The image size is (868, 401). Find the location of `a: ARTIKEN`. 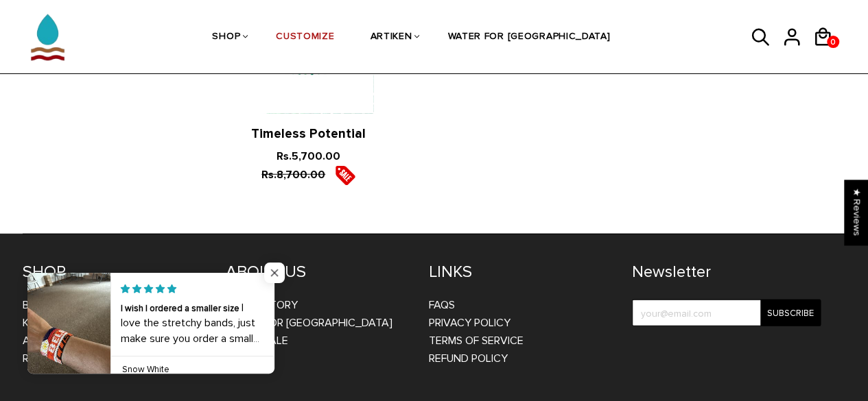

a: ARTIKEN is located at coordinates (391, 38).